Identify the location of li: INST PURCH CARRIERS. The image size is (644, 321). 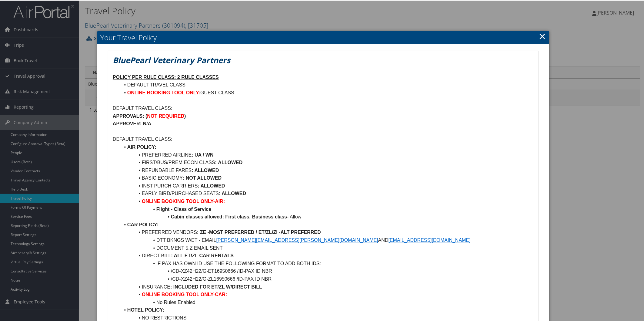
(327, 186).